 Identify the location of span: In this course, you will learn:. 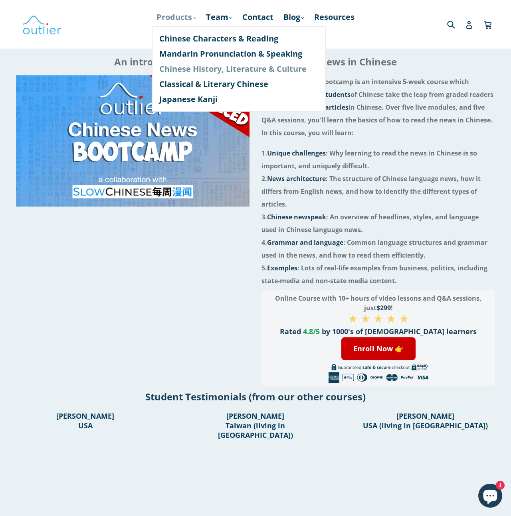
(307, 133).